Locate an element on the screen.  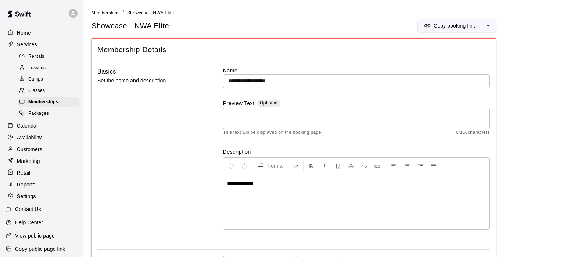
div: Lessons is located at coordinates (49, 68).